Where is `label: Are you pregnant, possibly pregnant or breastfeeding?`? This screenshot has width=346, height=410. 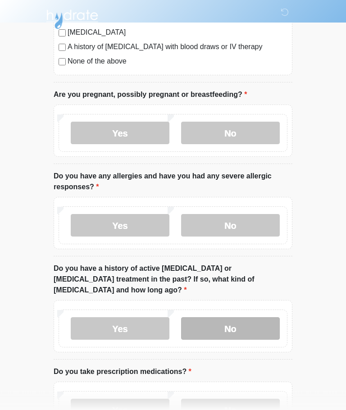 label: Are you pregnant, possibly pregnant or breastfeeding? is located at coordinates (150, 95).